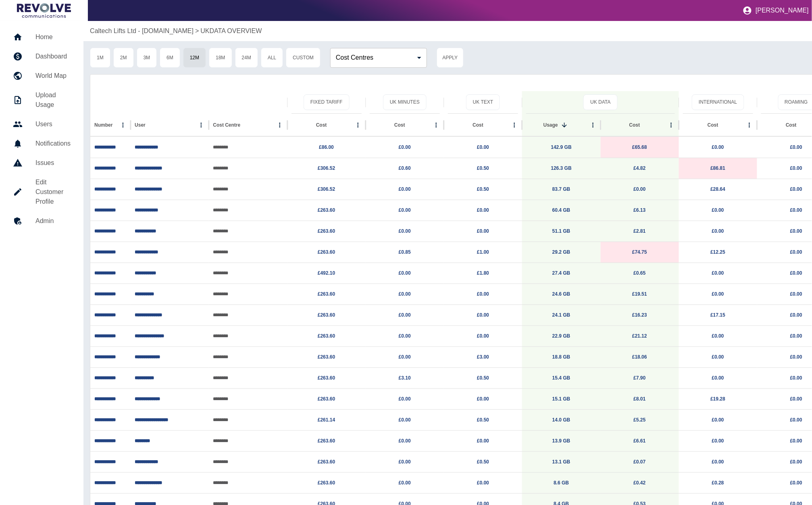 The image size is (812, 505). Describe the element at coordinates (52, 124) in the screenshot. I see `h5: Users` at that location.